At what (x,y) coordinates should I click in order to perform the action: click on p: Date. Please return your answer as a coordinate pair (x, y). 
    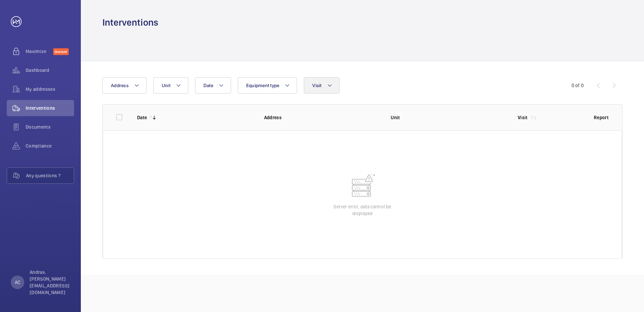
    Looking at the image, I should click on (142, 118).